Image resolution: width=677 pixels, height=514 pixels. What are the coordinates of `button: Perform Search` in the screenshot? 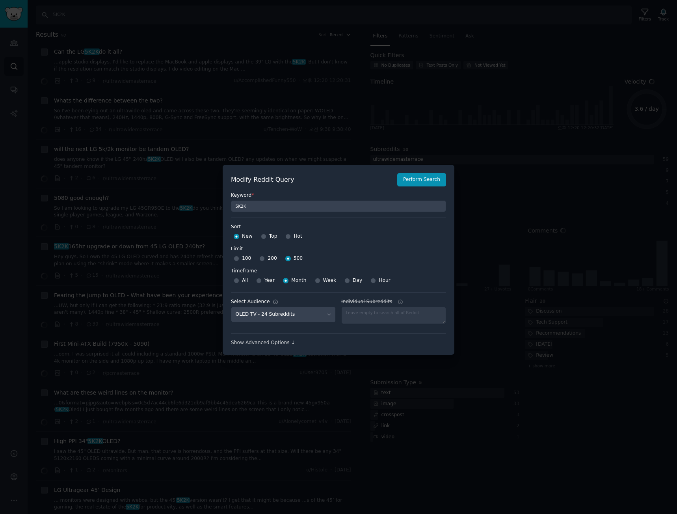 It's located at (422, 180).